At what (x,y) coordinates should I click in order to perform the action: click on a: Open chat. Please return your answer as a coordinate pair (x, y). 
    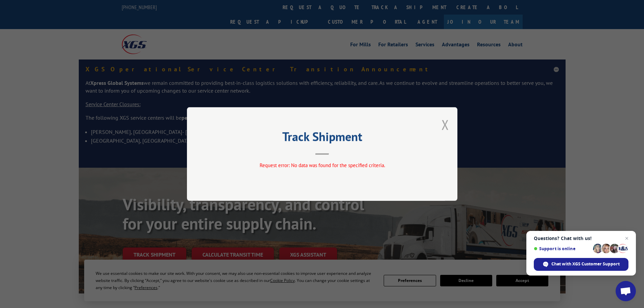
    Looking at the image, I should click on (625, 291).